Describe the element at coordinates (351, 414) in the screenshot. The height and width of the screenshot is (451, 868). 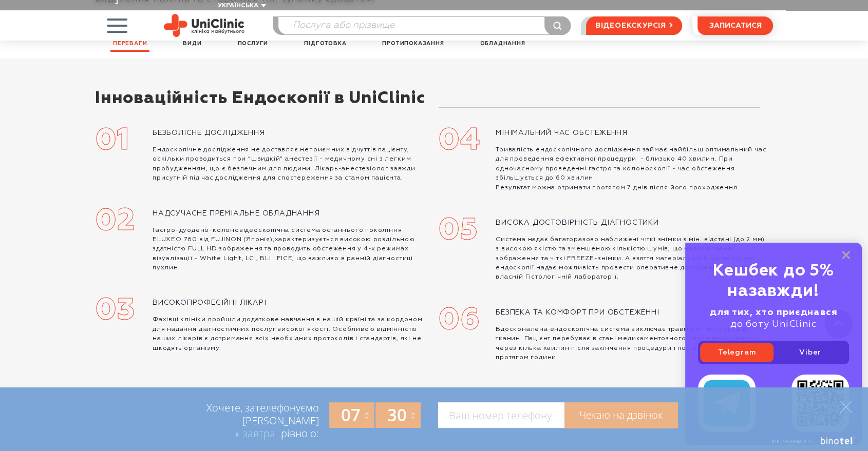
I see `span: 07` at that location.